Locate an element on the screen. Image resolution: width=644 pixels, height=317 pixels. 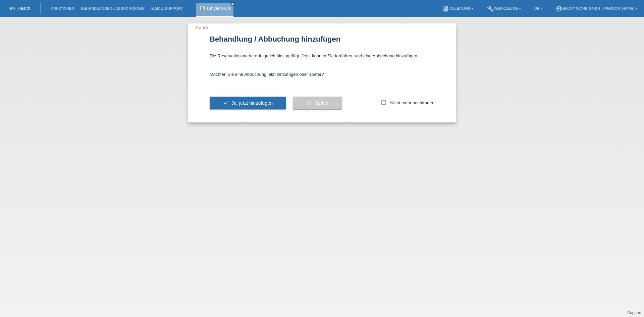
i: account_circle is located at coordinates (559, 9).